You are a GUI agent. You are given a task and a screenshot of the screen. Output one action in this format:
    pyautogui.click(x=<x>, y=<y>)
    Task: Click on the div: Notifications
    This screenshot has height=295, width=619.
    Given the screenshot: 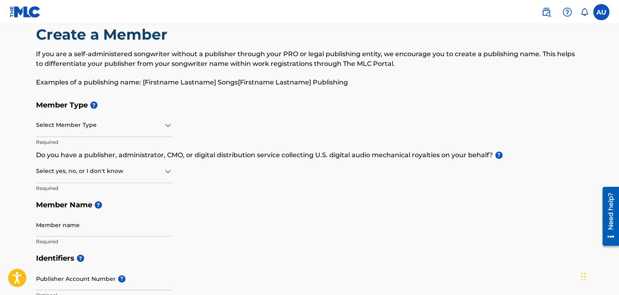 What is the action you would take?
    pyautogui.click(x=584, y=12)
    